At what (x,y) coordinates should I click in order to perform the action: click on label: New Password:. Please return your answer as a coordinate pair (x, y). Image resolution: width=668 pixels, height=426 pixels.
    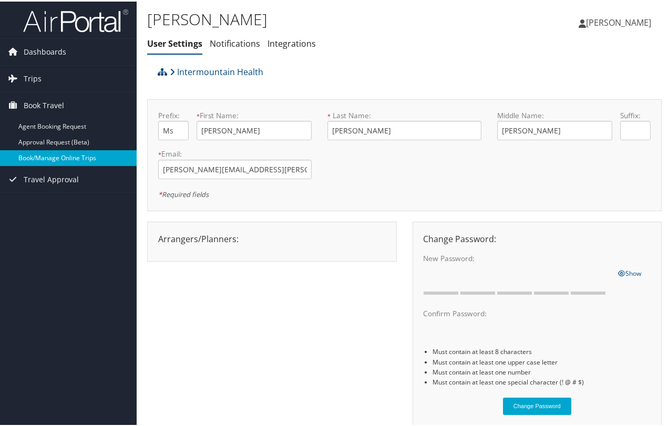
    Looking at the image, I should click on (516, 257).